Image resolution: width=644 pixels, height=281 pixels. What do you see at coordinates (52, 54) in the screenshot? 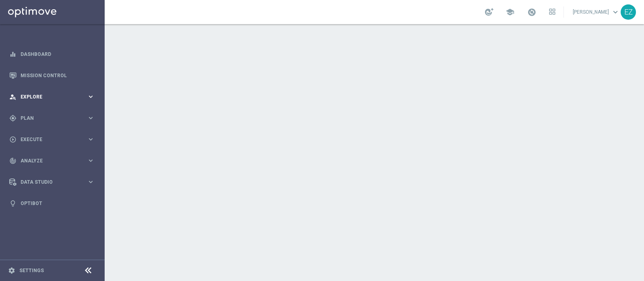
I see `button: equalizer Dashboard` at bounding box center [52, 54].